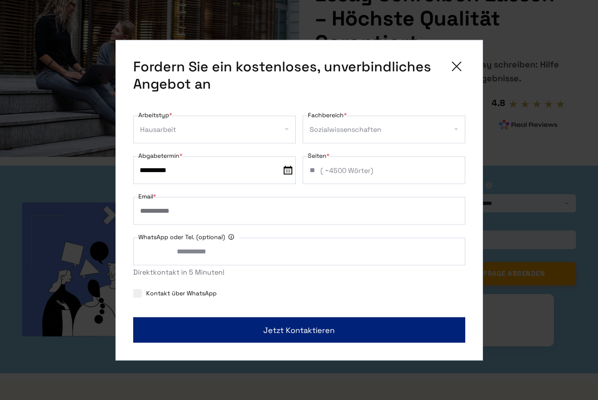 This screenshot has width=598, height=400. What do you see at coordinates (299, 272) in the screenshot?
I see `div: Direktkontakt in 5 Minuten!` at bounding box center [299, 272].